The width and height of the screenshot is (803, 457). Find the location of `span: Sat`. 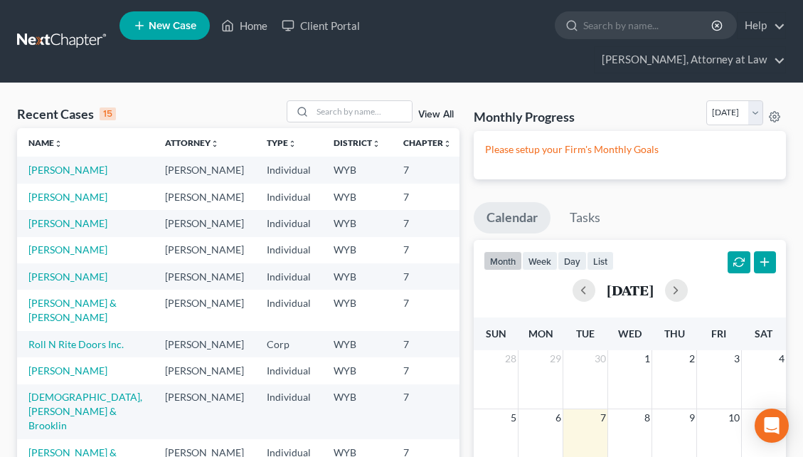

span: Sat is located at coordinates (764, 333).